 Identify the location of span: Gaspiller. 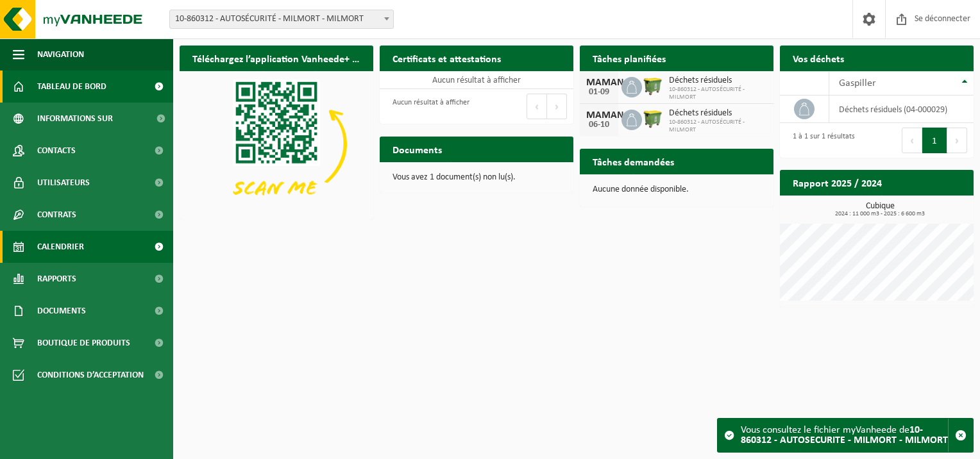
(857, 83).